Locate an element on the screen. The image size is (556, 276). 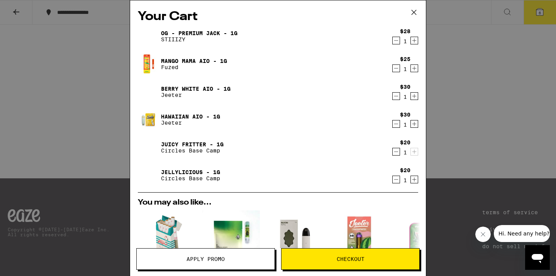
img: Cloud - Granddaddy Purple - 1g is located at coordinates (231, 240).